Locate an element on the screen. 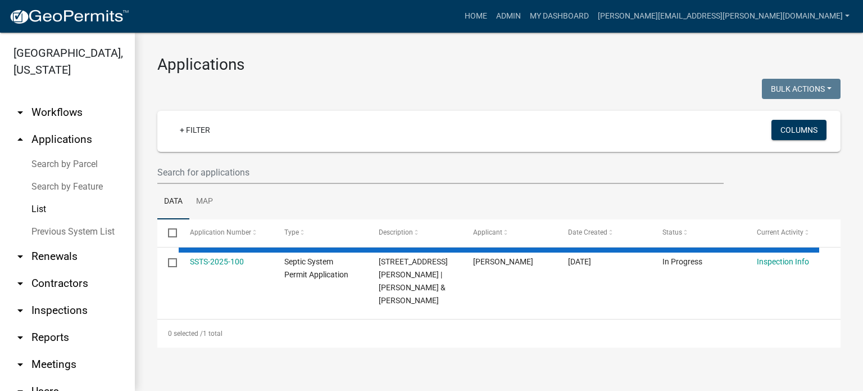 The width and height of the screenshot is (863, 391). a: Admin is located at coordinates (509, 16).